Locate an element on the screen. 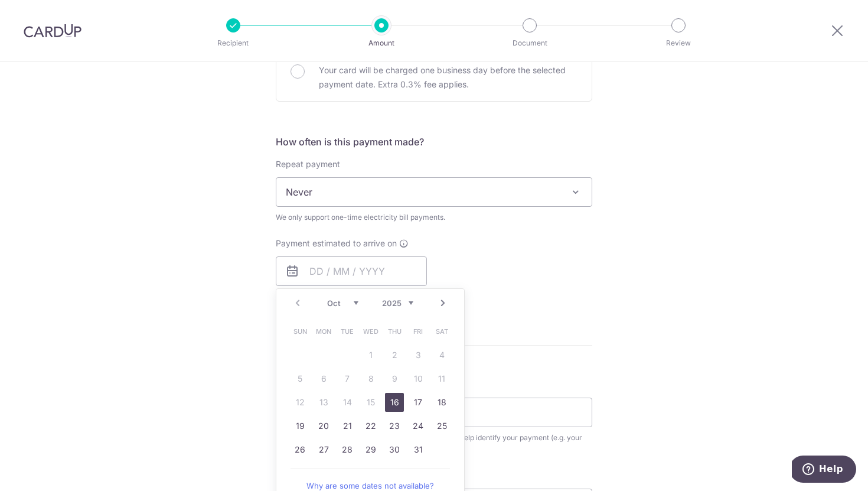 The height and width of the screenshot is (491, 868). p: Document is located at coordinates (529, 43).